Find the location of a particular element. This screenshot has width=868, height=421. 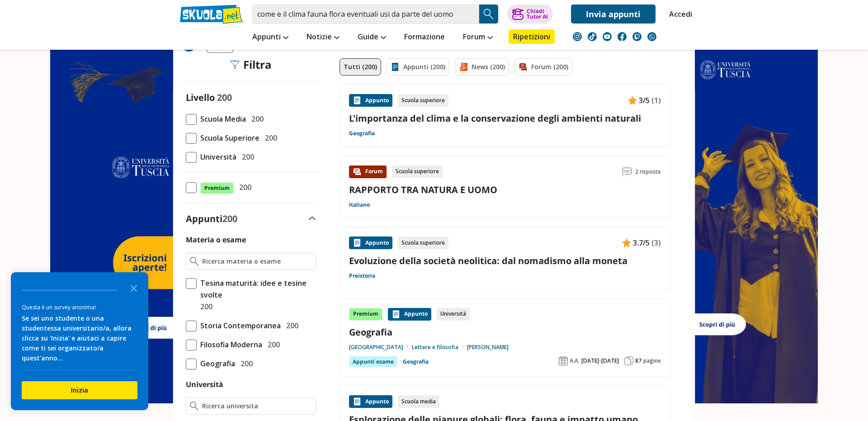

div: Forum is located at coordinates (368, 172).